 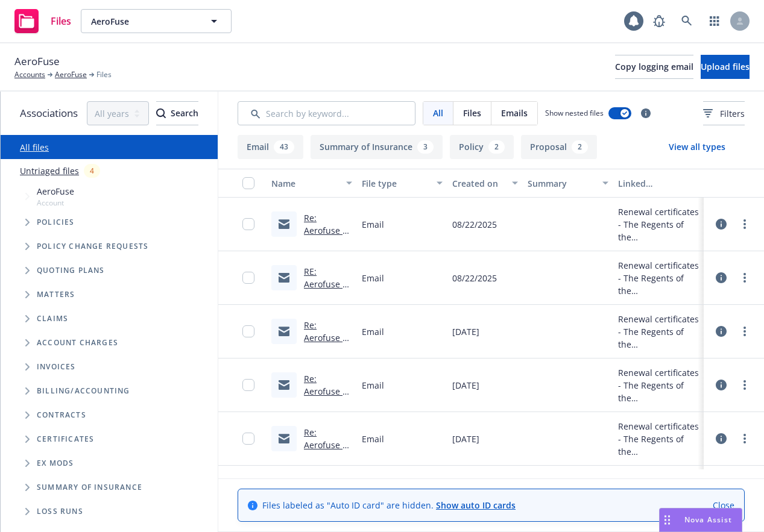 I want to click on div: File type, so click(x=396, y=183).